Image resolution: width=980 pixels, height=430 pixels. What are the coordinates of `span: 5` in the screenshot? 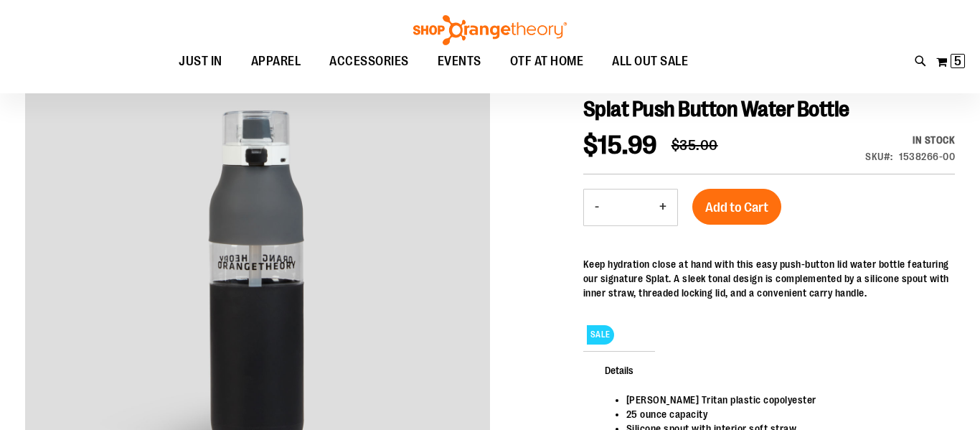 It's located at (957, 61).